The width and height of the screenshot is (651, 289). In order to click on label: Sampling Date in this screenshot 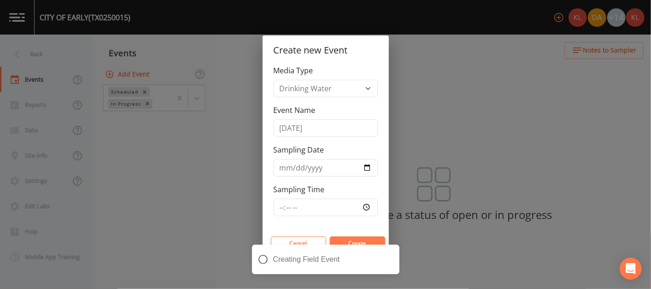, I will do `click(299, 150)`.